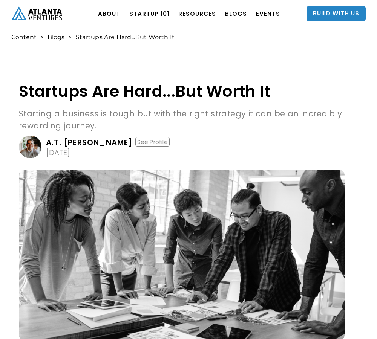 The image size is (377, 339). Describe the element at coordinates (336, 14) in the screenshot. I see `a: Build With Us` at that location.